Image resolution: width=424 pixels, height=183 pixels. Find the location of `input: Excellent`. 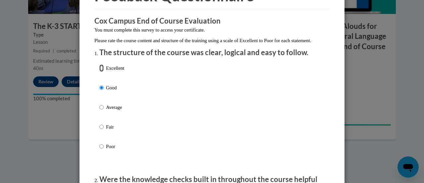

input: Excellent is located at coordinates (101, 68).